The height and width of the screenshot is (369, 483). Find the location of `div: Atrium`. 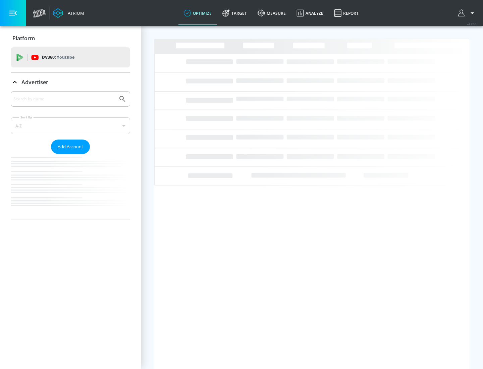

div: Atrium is located at coordinates (74, 13).